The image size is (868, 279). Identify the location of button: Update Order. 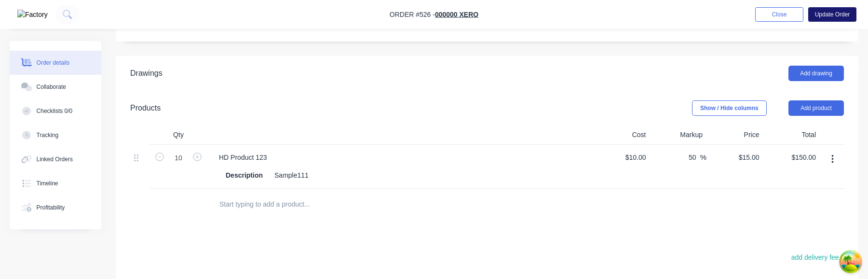
(832, 15).